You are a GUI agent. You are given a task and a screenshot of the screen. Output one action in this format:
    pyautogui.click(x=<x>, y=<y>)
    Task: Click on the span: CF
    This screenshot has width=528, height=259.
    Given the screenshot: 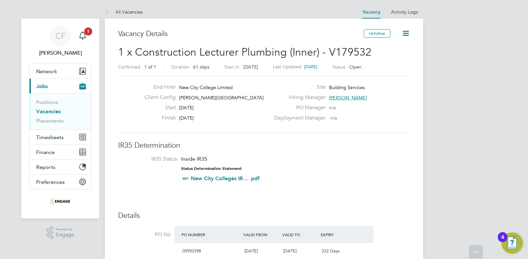 What is the action you would take?
    pyautogui.click(x=60, y=36)
    